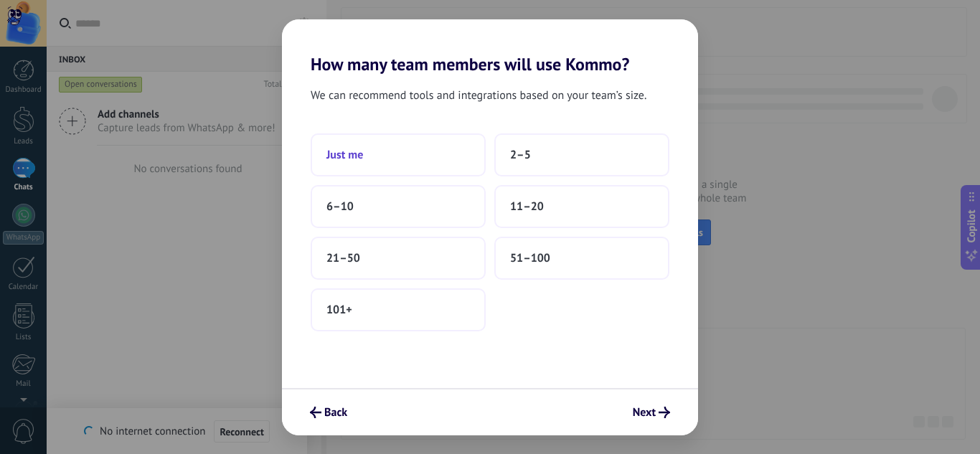  I want to click on span: Back, so click(336, 413).